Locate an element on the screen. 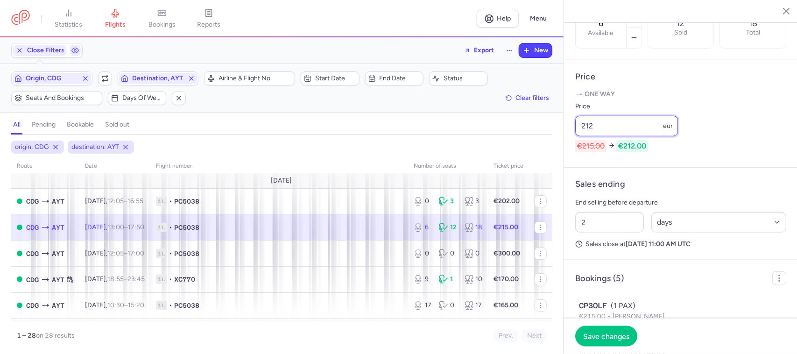 The width and height of the screenshot is (797, 354). span: Seats and bookings is located at coordinates (62, 98).